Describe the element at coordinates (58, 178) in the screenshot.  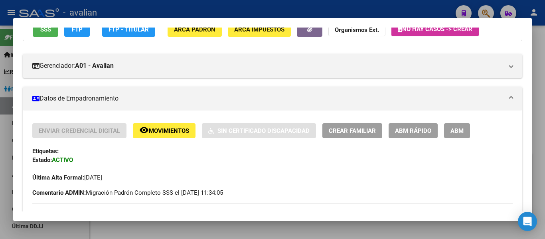
I see `strong: Última Alta Formal:` at that location.